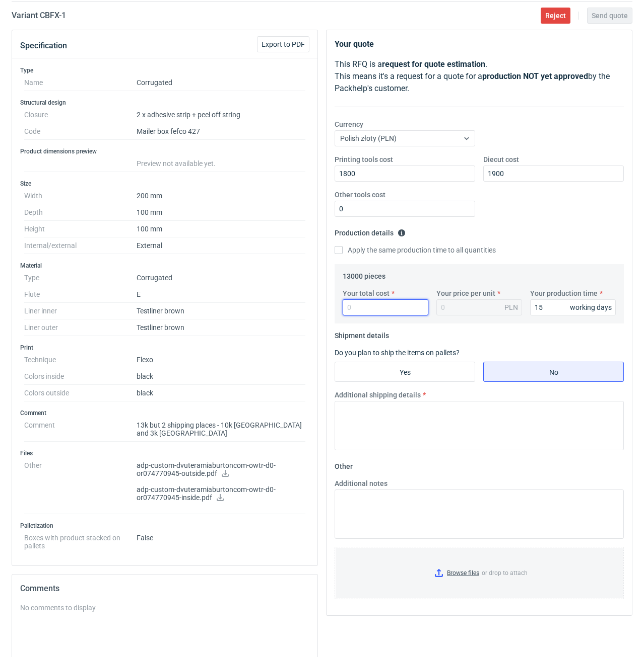 This screenshot has width=644, height=657. What do you see at coordinates (359, 194) in the screenshot?
I see `label: Other tools cost` at bounding box center [359, 194].